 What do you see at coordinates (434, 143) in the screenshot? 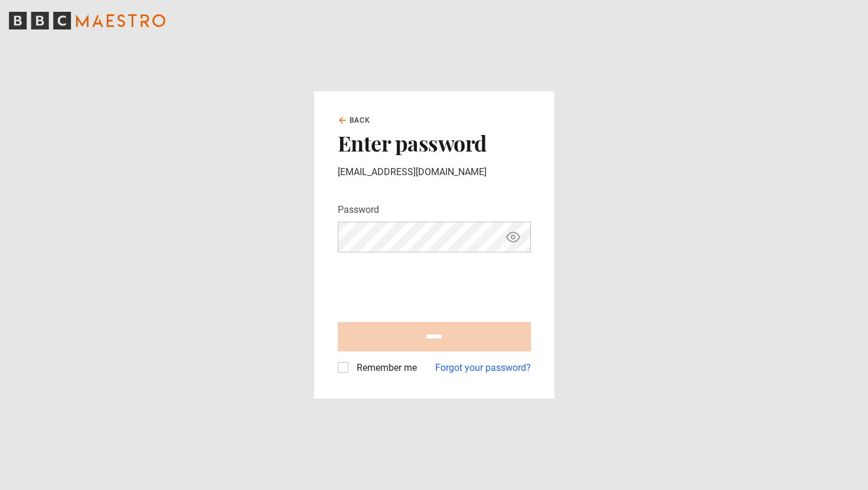
I see `h2: Enter password` at bounding box center [434, 143].